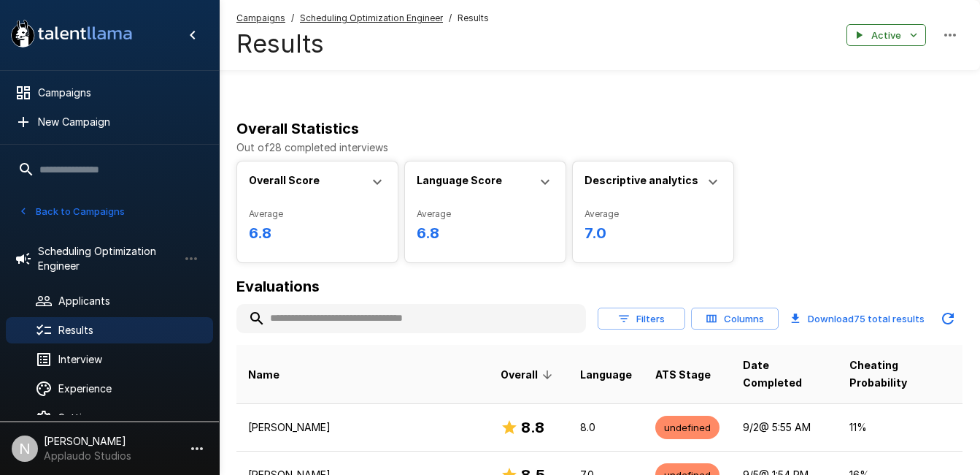 The height and width of the screenshot is (475, 980). I want to click on span: ATS Stage, so click(683, 374).